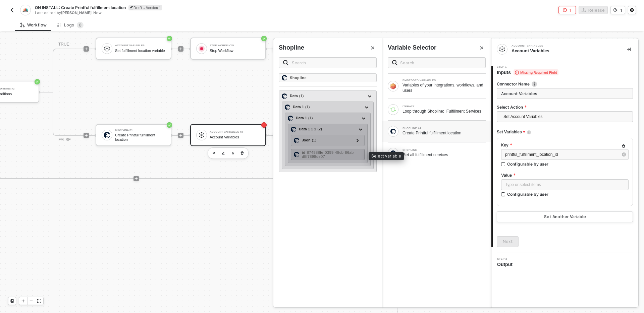  What do you see at coordinates (565, 94) in the screenshot?
I see `input: Enter description` at bounding box center [565, 94].